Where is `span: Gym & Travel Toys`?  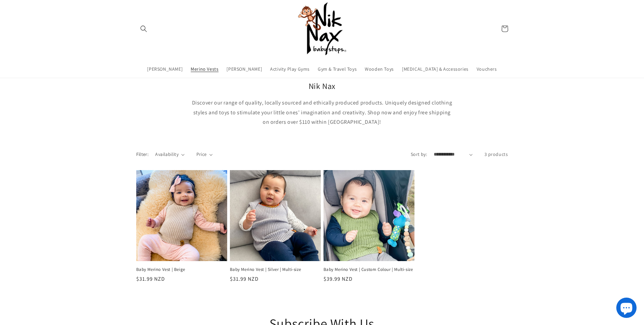
span: Gym & Travel Toys is located at coordinates (337, 69).